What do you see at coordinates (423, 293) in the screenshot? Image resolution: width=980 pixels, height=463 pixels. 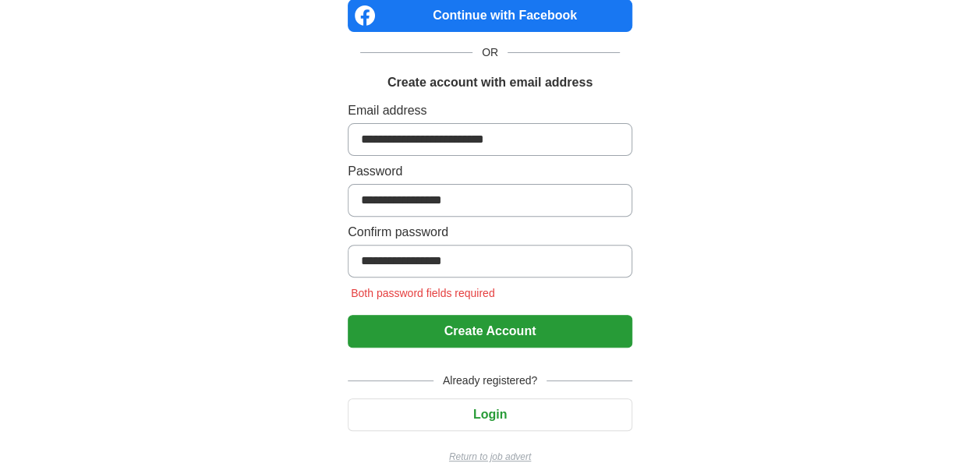 I see `span: Both password fields required` at bounding box center [423, 293].